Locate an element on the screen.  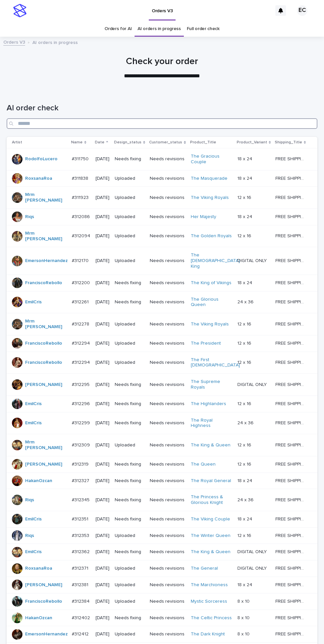
p: Shipping_Title is located at coordinates (288, 142).